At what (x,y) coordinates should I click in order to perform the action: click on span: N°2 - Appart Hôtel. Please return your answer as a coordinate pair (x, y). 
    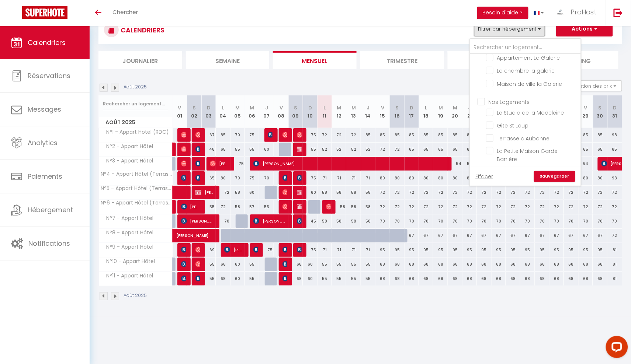
    Looking at the image, I should click on (127, 147).